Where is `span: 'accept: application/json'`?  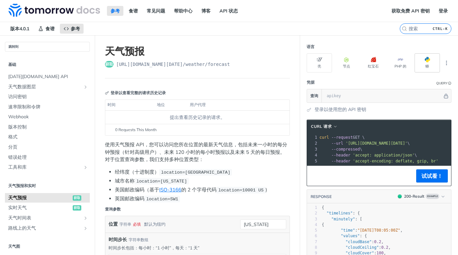 span: 'accept: application/json' is located at coordinates (383, 155).